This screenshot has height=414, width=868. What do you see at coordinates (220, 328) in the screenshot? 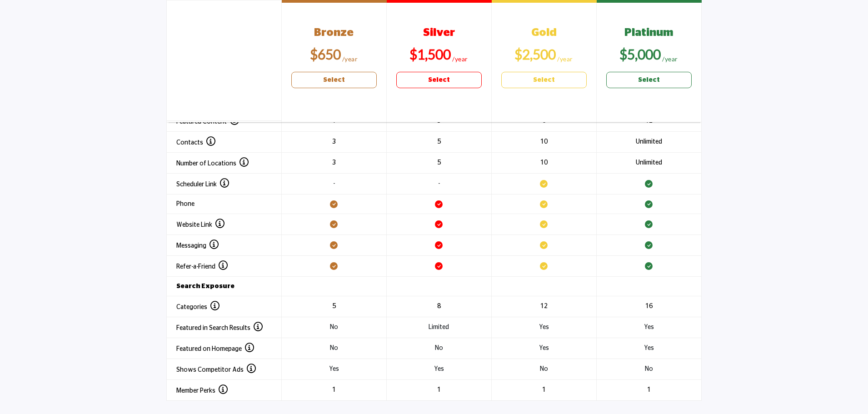
I see `span: Featured in Search Results` at bounding box center [220, 328].